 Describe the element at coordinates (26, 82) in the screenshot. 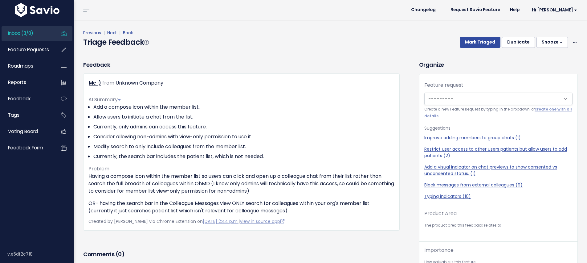

I see `a: Reports` at that location.